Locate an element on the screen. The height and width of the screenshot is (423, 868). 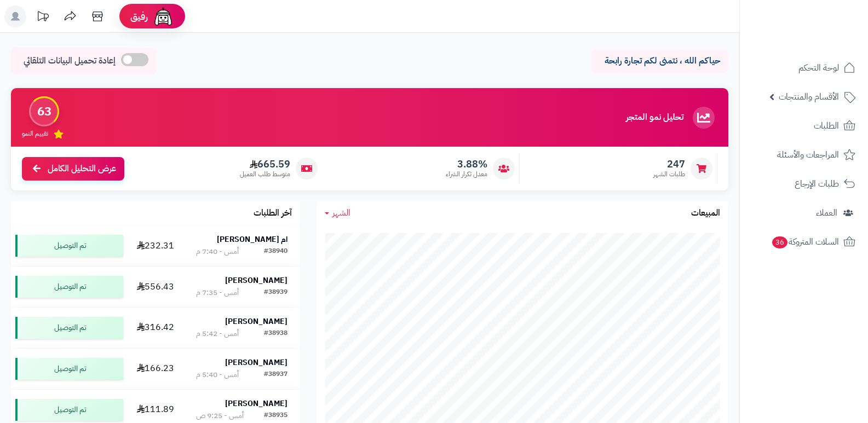
div: أمس - 5:40 م is located at coordinates (217, 375).